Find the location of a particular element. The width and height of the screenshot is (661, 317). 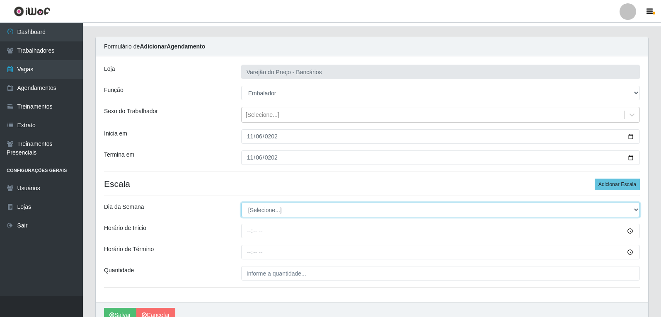

div: Formulário de is located at coordinates (372, 47).